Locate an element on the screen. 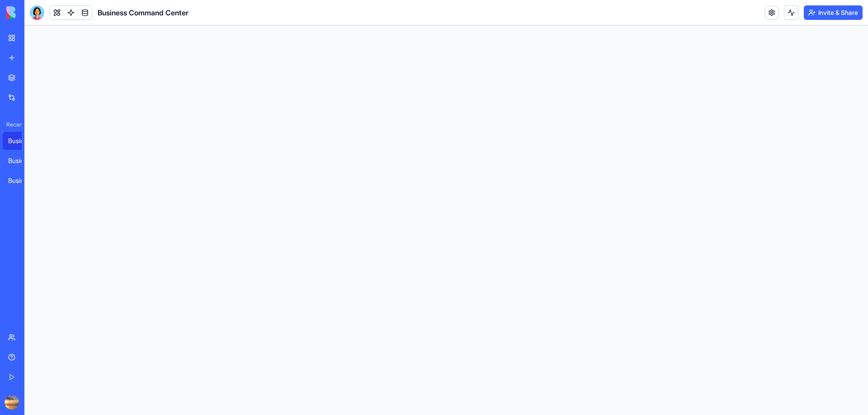 This screenshot has width=868, height=415. img: logo is located at coordinates (34, 13).